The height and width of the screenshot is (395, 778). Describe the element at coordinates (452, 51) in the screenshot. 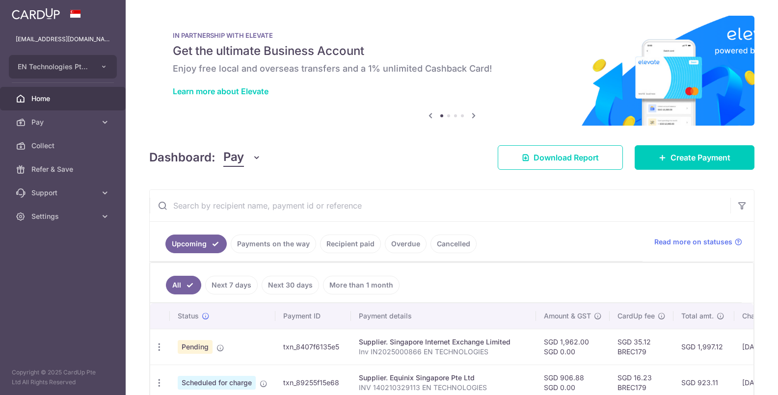

I see `h5: Get the ultimate Business Account` at that location.